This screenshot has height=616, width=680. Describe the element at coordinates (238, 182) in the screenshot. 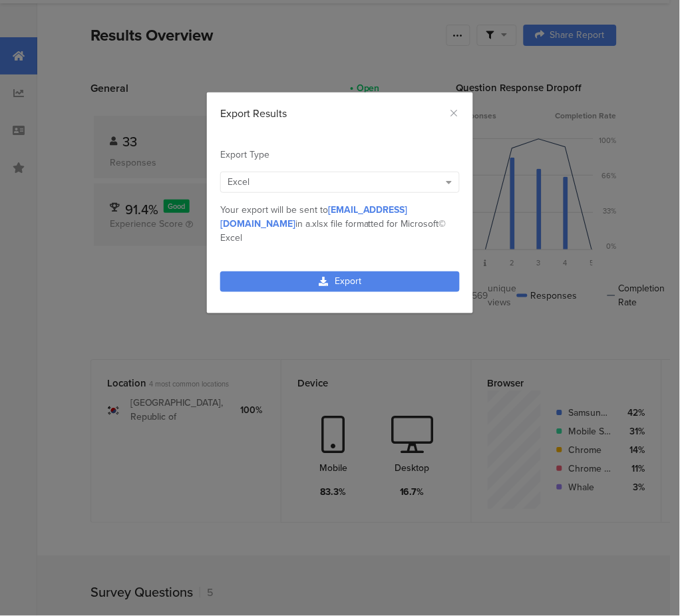

I see `span: Excel` at that location.